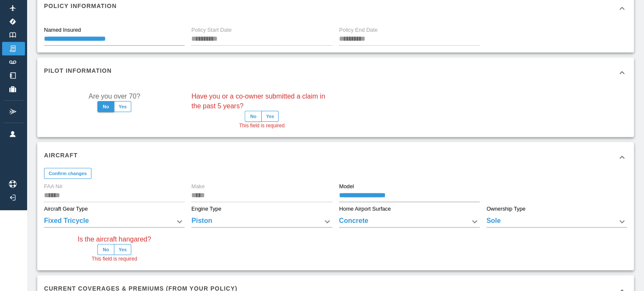 The width and height of the screenshot is (644, 291). I want to click on label: Aircraft Gear Type, so click(66, 209).